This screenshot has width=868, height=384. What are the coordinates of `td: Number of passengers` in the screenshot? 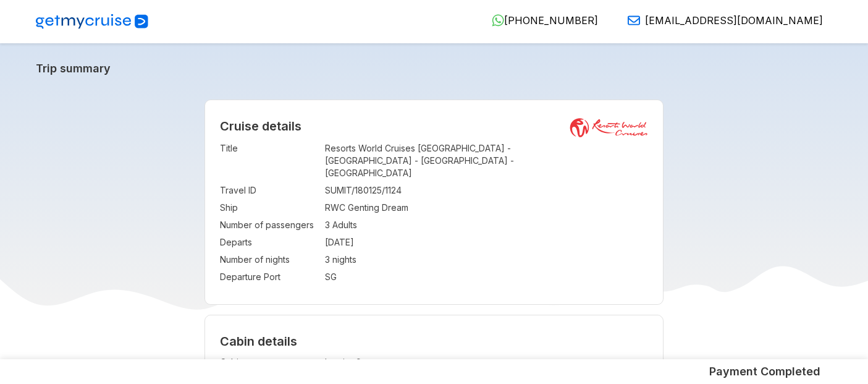 It's located at (269, 225).